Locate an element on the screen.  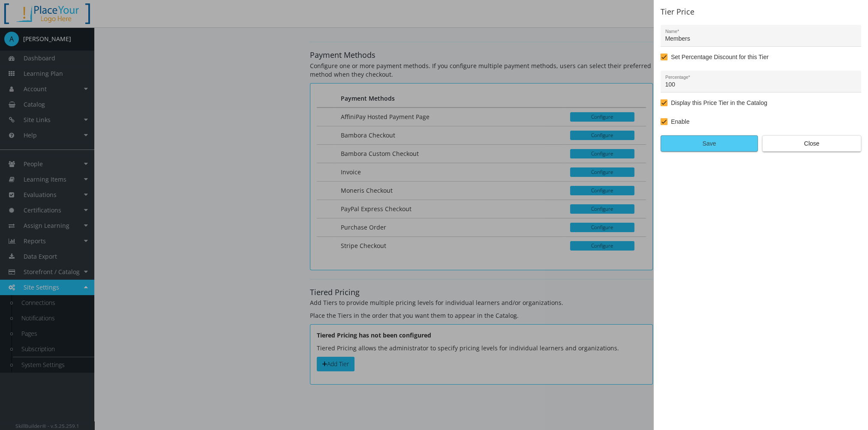
span: Close is located at coordinates (811, 144).